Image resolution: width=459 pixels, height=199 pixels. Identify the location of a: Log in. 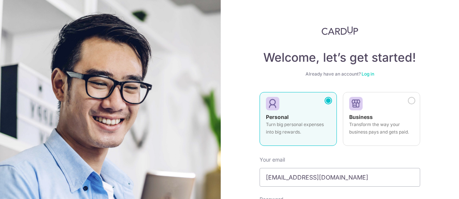
(368, 74).